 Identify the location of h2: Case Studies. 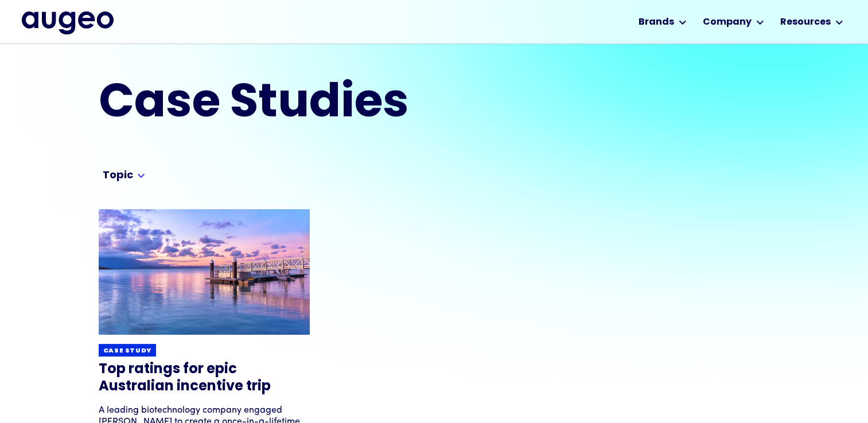
(296, 104).